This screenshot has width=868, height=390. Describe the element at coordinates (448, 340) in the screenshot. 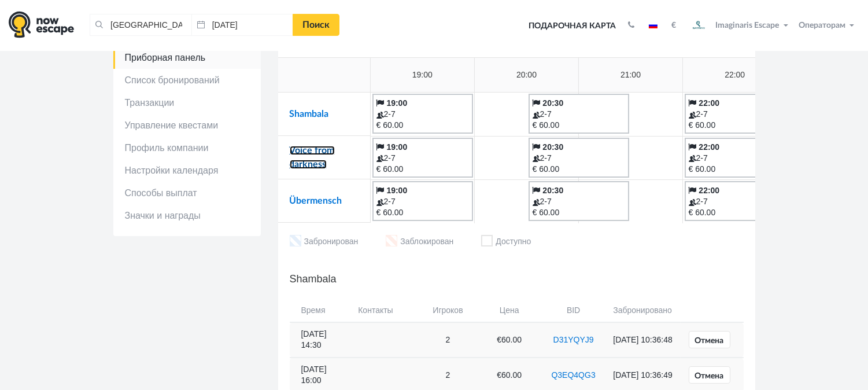

I see `td: 2` at that location.